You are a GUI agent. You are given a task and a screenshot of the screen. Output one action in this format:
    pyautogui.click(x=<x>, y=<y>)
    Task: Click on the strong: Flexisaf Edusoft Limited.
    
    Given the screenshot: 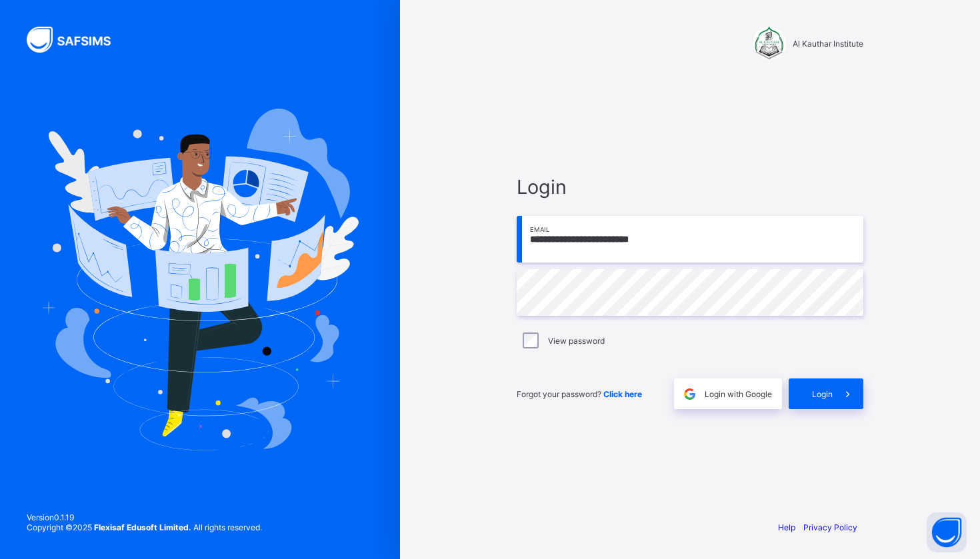 What is the action you would take?
    pyautogui.click(x=142, y=527)
    